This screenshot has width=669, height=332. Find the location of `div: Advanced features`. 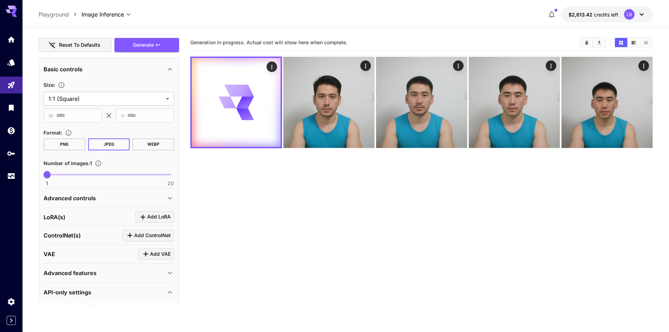

div: Advanced features is located at coordinates (109, 273).